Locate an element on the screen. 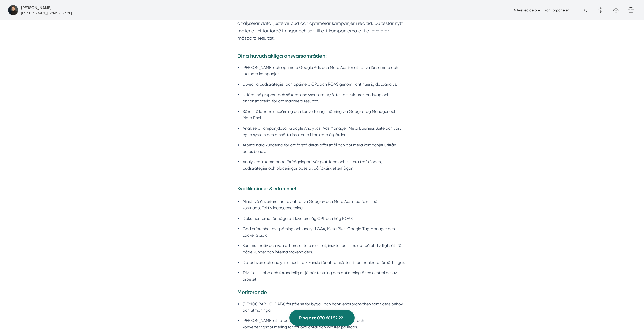 The width and height of the screenshot is (644, 334). li: Analysera kampanjdata i Google Analytics, Ads Manager, Meta Business Suite och vårt egna system o... is located at coordinates (325, 131).